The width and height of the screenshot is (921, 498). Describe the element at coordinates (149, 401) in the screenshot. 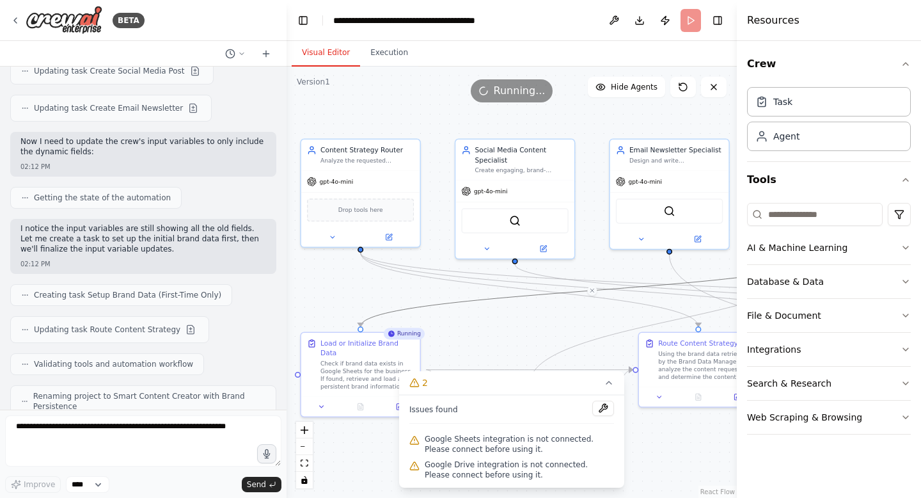

I see `span: Renaming project to Smart Content Creator with Brand Persistence` at that location.